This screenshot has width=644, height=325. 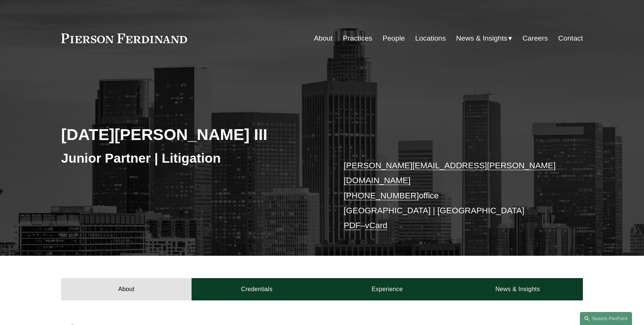 What do you see at coordinates (376, 225) in the screenshot?
I see `a: vCard` at bounding box center [376, 225].